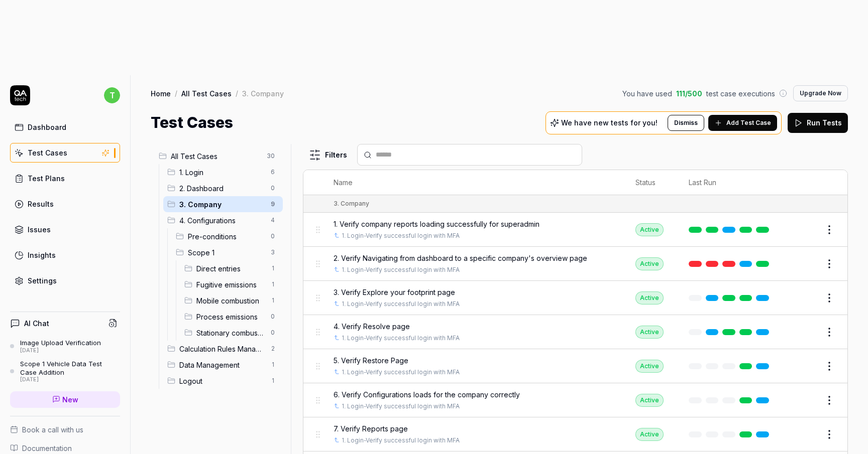 The image size is (868, 454). Describe the element at coordinates (231, 317) in the screenshot. I see `span: Process emissions` at that location.